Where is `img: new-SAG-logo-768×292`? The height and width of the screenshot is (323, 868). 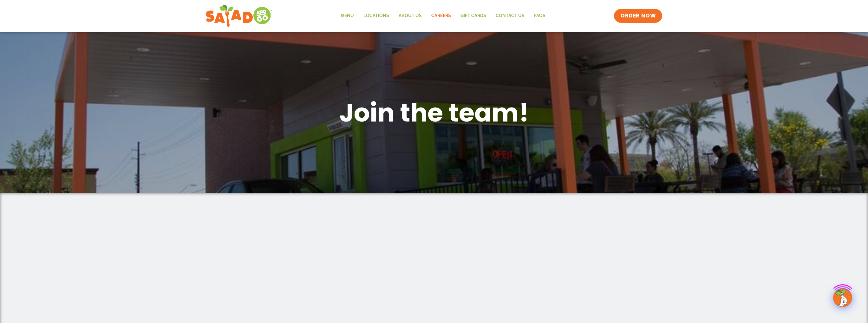
img: new-SAG-logo-768×292 is located at coordinates (239, 16).